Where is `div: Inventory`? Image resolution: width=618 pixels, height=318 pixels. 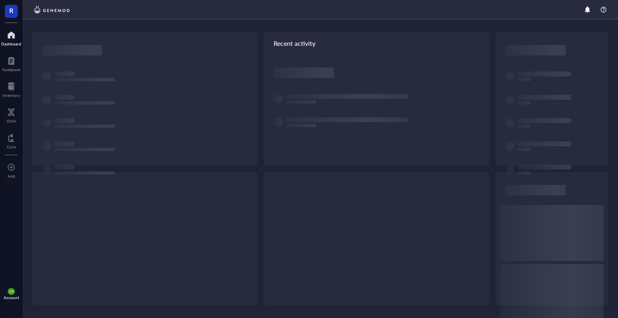 div: Inventory is located at coordinates (11, 95).